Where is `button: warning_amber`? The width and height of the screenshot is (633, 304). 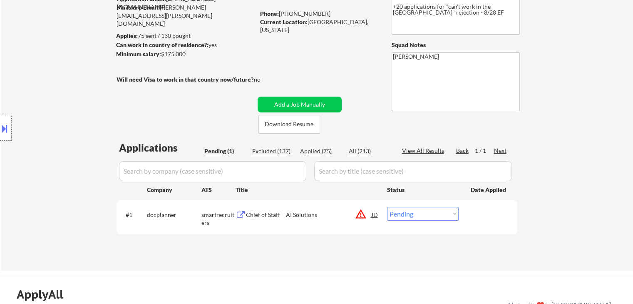 button: warning_amber is located at coordinates (361, 214).